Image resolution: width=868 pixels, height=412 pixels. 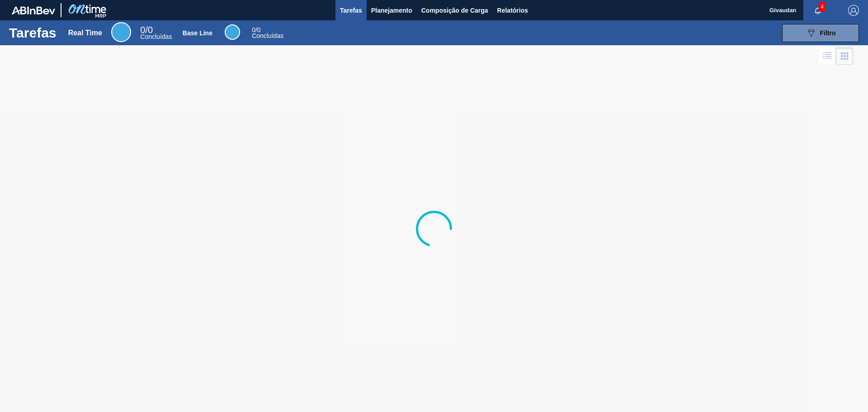 What do you see at coordinates (351, 10) in the screenshot?
I see `span: Tarefas` at bounding box center [351, 10].